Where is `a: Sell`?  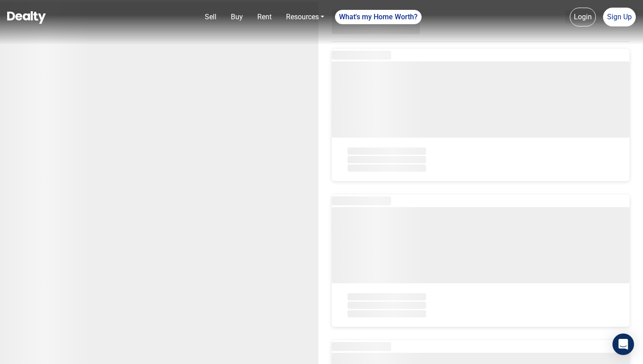 a: Sell is located at coordinates (210, 17).